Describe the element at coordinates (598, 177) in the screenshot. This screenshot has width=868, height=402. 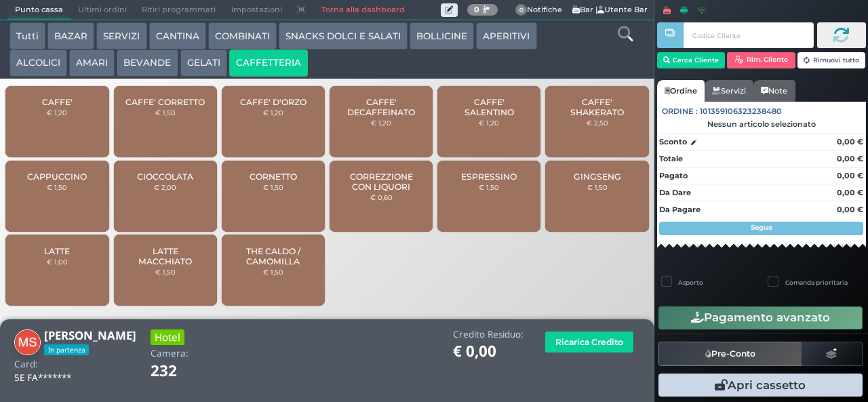
I see `span: GINGSENG` at that location.